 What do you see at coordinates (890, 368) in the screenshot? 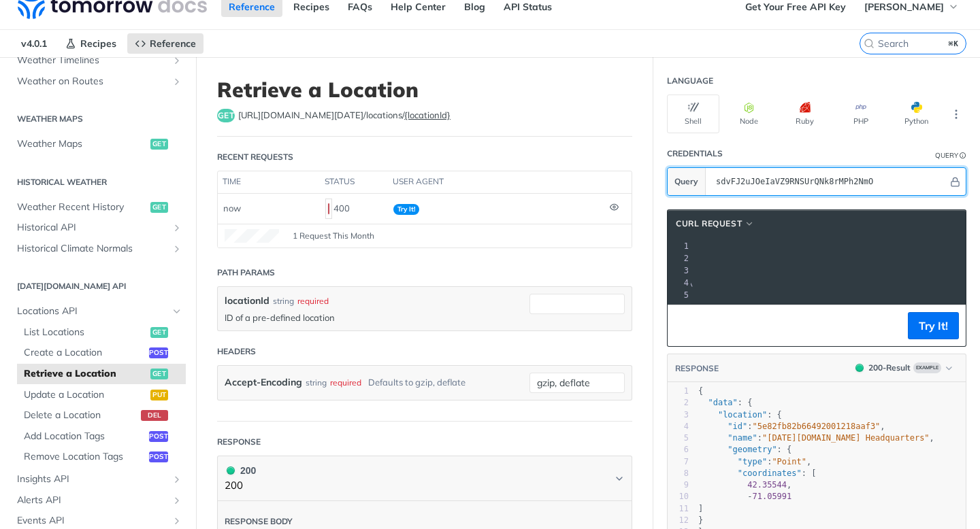
I see `div: 200 - Result` at bounding box center [890, 368].